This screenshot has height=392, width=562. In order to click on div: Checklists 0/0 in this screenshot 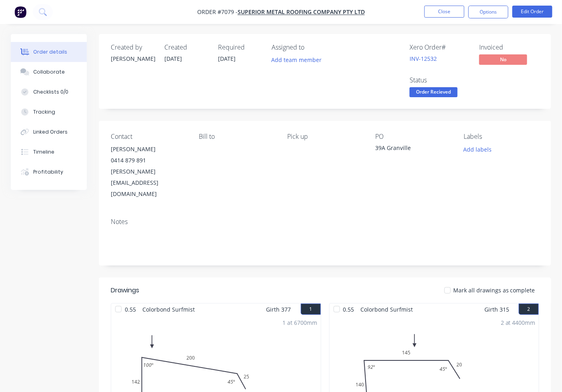, I will do `click(51, 92)`.